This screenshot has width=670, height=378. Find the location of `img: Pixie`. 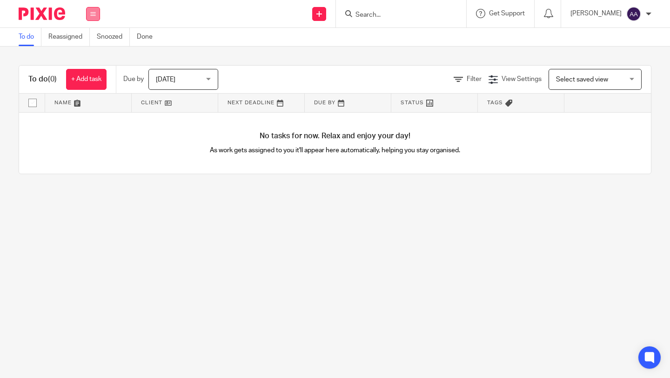

img: Pixie is located at coordinates (42, 13).